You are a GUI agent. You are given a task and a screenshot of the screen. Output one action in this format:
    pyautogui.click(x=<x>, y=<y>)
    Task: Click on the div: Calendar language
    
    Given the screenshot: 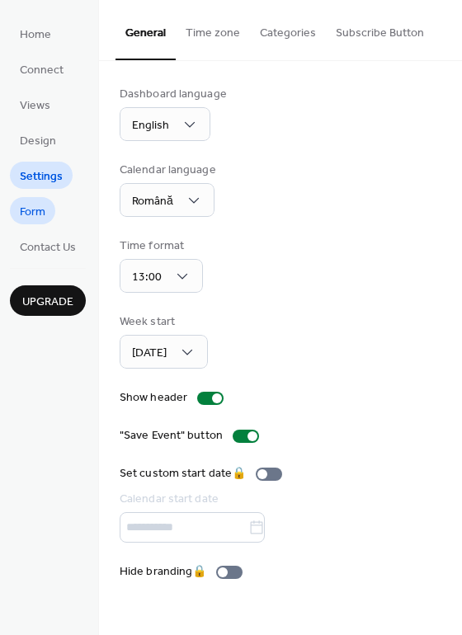 What is the action you would take?
    pyautogui.click(x=167, y=170)
    